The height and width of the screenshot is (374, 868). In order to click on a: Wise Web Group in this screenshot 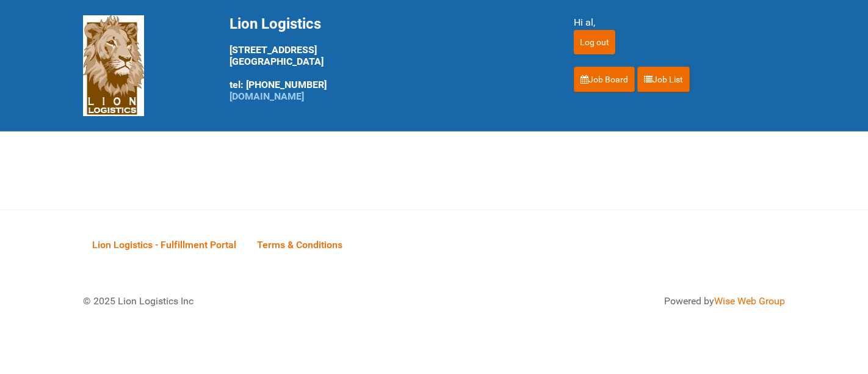, I will do `click(749, 300)`.